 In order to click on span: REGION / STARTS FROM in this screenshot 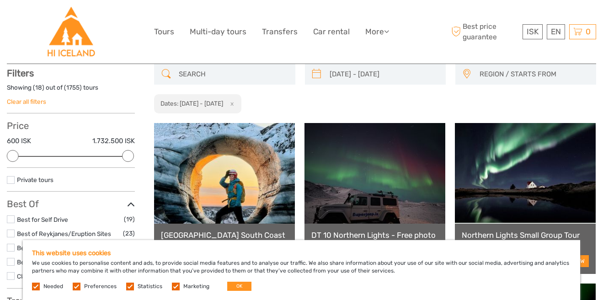, I will do `click(534, 74)`.